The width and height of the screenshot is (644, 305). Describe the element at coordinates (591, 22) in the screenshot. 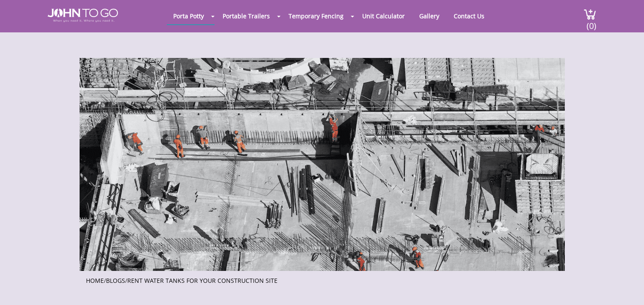

I see `span: (0)` at that location.